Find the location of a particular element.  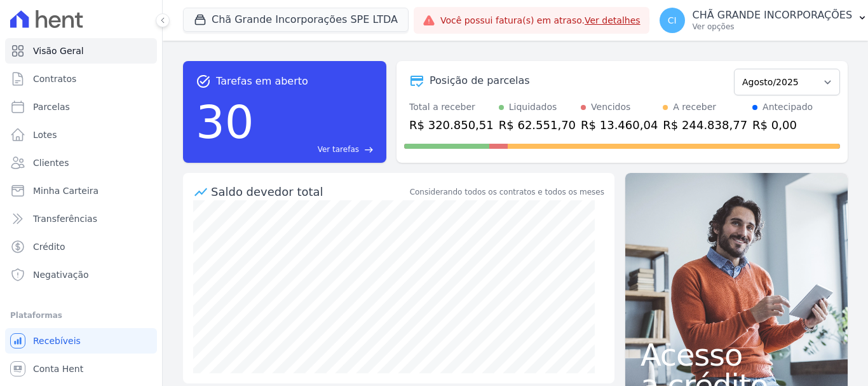

a: Clientes is located at coordinates (81, 163).